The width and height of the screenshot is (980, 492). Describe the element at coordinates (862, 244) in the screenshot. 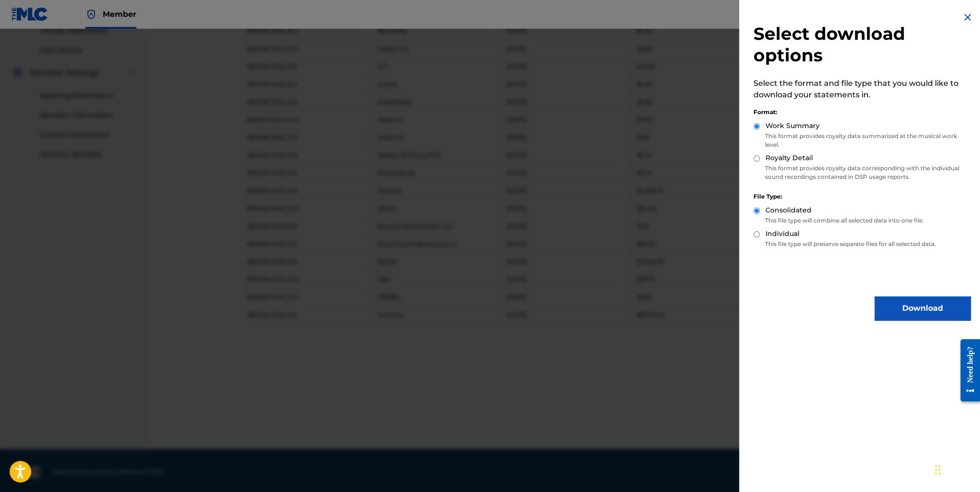

I see `p: This file type will preserve separate files for all selected data.` at that location.